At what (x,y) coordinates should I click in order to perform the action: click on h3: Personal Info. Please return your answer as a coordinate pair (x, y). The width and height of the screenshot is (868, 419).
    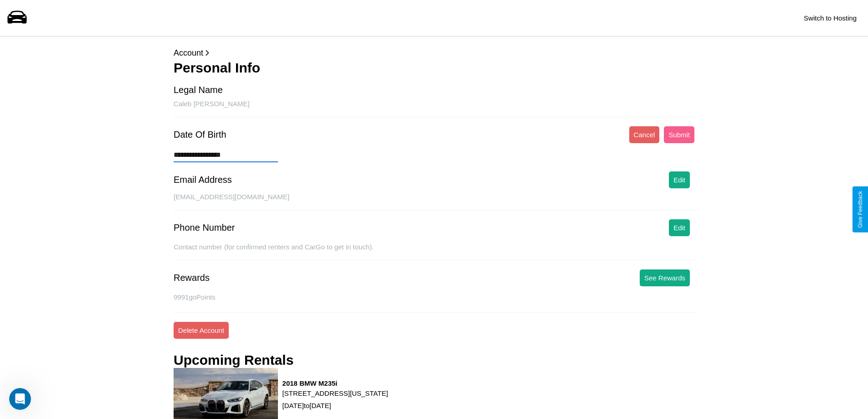
    Looking at the image, I should click on (434, 68).